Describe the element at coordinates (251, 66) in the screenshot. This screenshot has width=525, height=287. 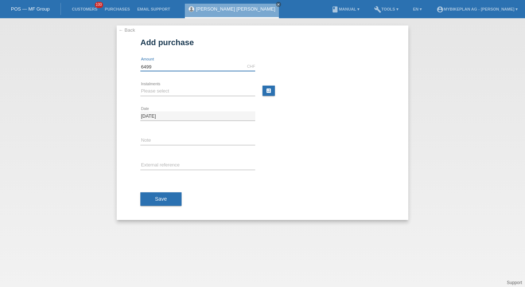
I see `div: CHF` at that location.